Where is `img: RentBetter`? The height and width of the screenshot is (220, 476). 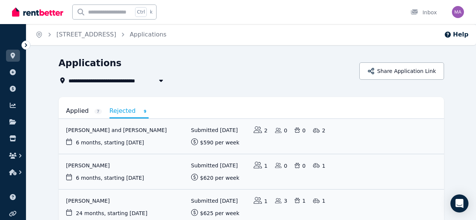
img: RentBetter is located at coordinates (38, 12).